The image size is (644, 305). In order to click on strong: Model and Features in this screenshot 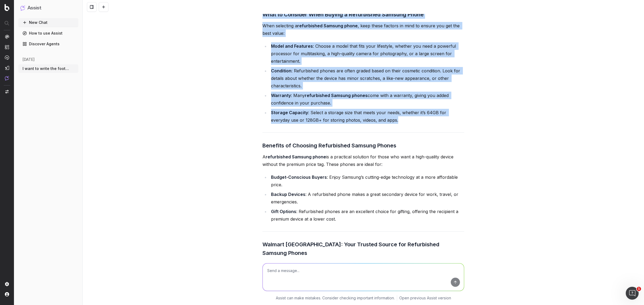, I will do `click(292, 46)`.